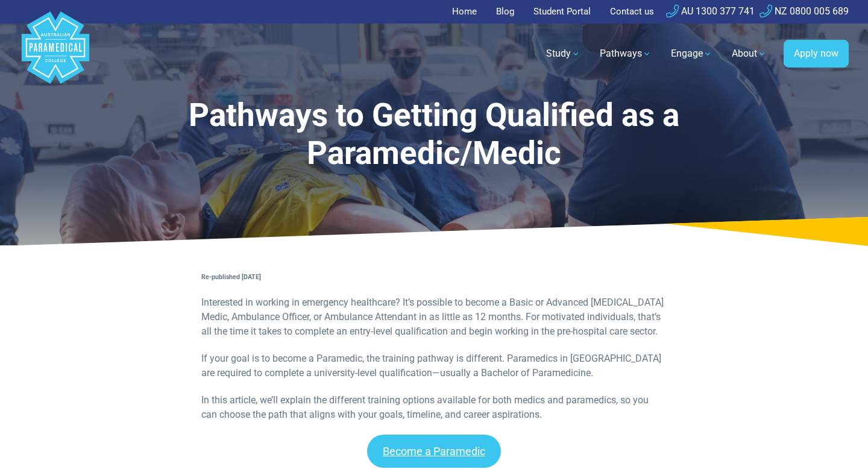 Image resolution: width=868 pixels, height=469 pixels. What do you see at coordinates (563, 53) in the screenshot?
I see `a: Study` at bounding box center [563, 53].